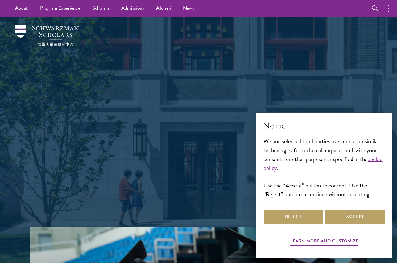 The width and height of the screenshot is (397, 263). Describe the element at coordinates (324, 242) in the screenshot. I see `button: Learn more and customize` at that location.